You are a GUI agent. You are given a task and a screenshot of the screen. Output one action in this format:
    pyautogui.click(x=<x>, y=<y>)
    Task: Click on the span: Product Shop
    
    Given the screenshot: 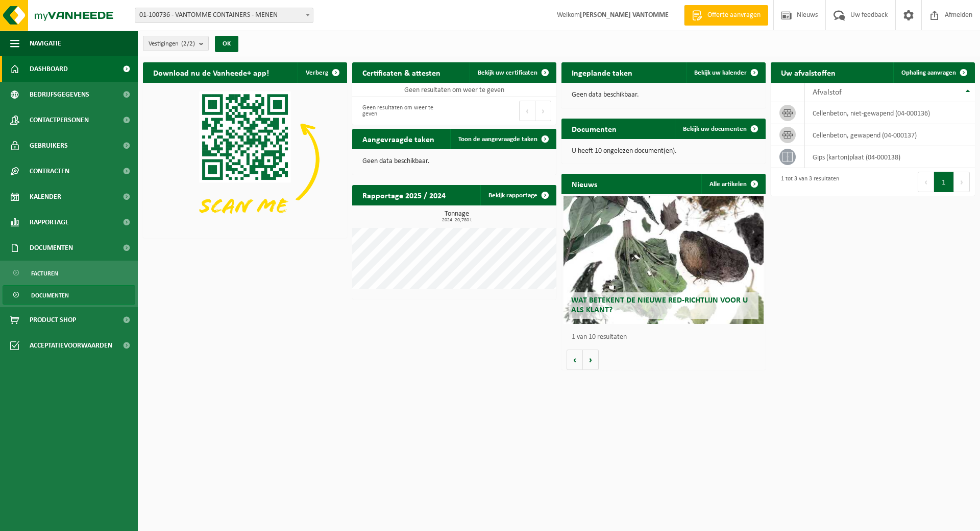 What is the action you would take?
    pyautogui.click(x=53, y=320)
    